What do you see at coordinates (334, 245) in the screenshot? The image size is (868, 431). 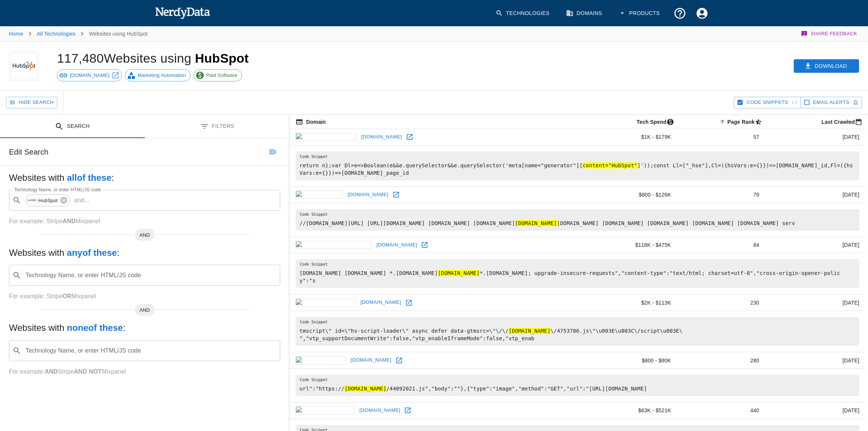 I see `img: sourceforge.net icon` at bounding box center [334, 245].